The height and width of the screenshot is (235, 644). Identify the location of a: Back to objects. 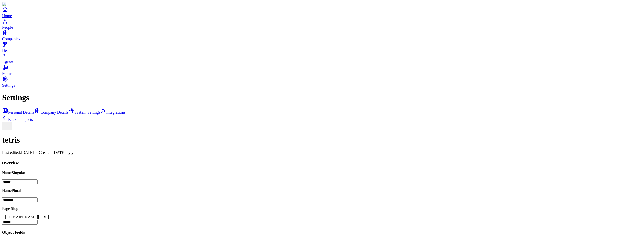
(18, 119).